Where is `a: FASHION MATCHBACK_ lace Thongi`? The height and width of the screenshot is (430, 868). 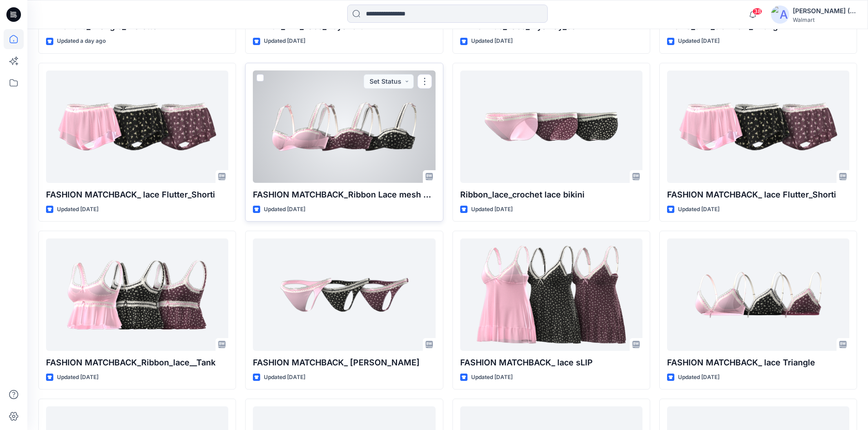
a: FASHION MATCHBACK_ lace Thongi is located at coordinates (344, 295).